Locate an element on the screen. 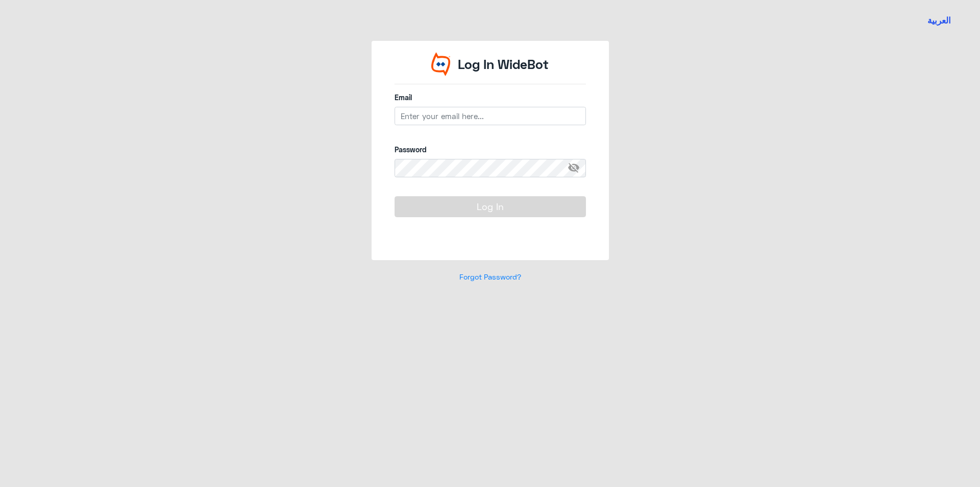 This screenshot has height=487, width=980. p: Log In WideBot is located at coordinates (503, 64).